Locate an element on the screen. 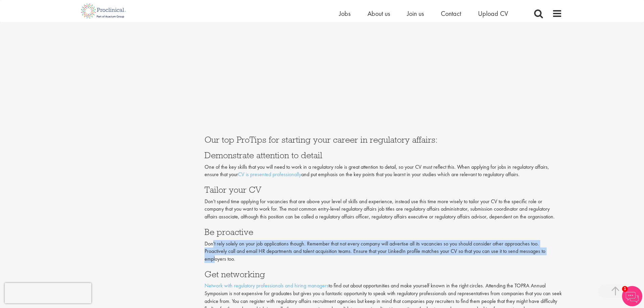 The width and height of the screenshot is (644, 308). p: Don't spend time applying for vacancies that are above your level of skills and experience, inste... is located at coordinates (383, 210).